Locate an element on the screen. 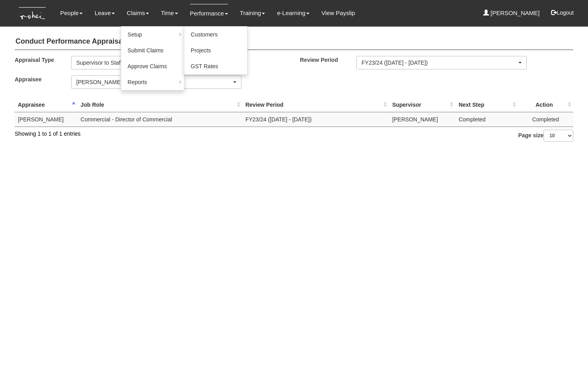 The height and width of the screenshot is (386, 588). label: Review Period is located at coordinates (328, 60).